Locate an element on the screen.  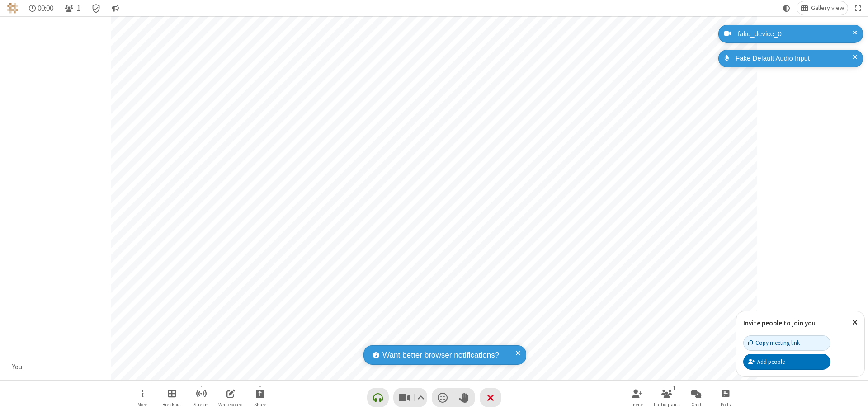
span: Chat is located at coordinates (696, 404).